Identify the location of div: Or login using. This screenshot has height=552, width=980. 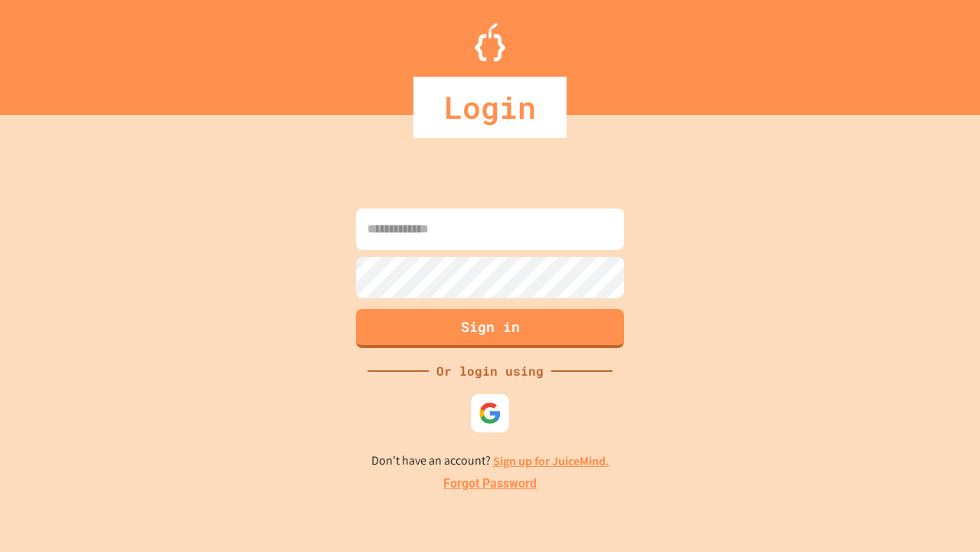
(490, 371).